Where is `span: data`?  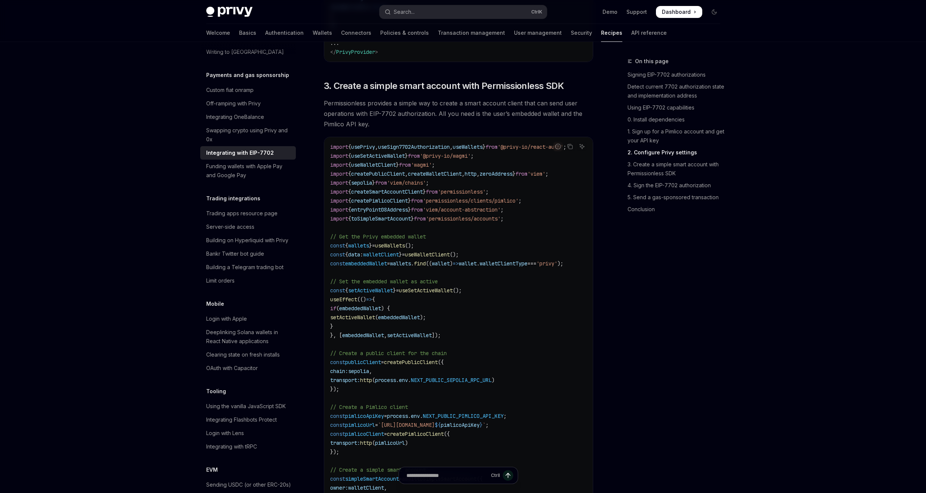 span: data is located at coordinates (354, 254).